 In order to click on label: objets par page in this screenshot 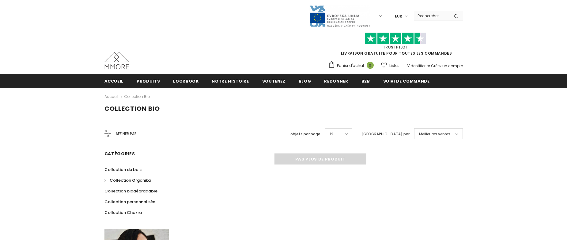, I will do `click(306, 134)`.